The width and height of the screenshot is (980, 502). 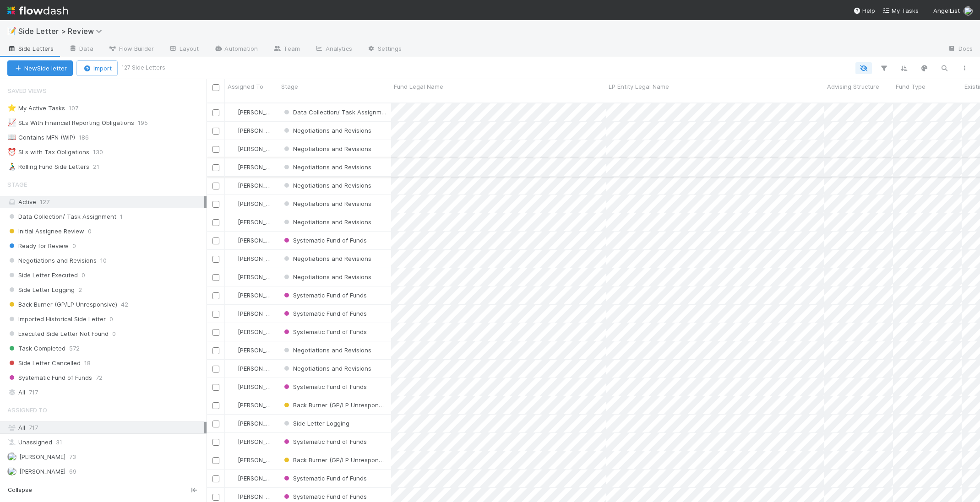 I want to click on span: Flow Builder, so click(x=131, y=49).